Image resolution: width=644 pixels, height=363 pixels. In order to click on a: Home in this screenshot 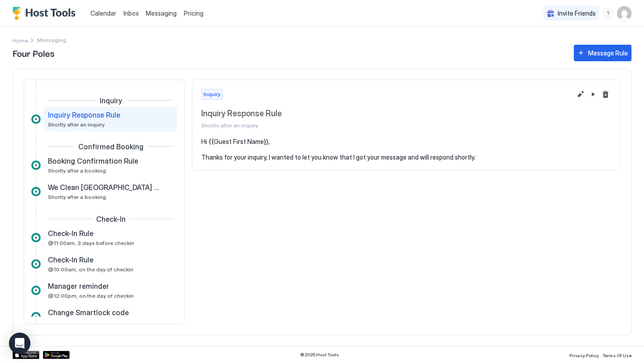, I will do `click(20, 40)`.